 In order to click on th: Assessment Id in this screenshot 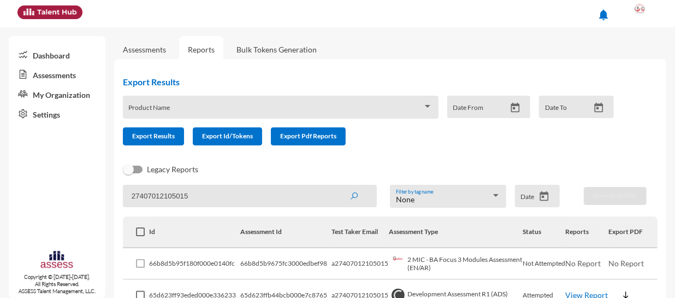, I will do `click(286, 232)`.